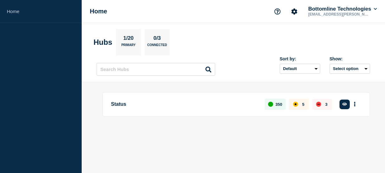 The image size is (385, 173). What do you see at coordinates (157, 39) in the screenshot?
I see `p: 0/3` at bounding box center [157, 39].